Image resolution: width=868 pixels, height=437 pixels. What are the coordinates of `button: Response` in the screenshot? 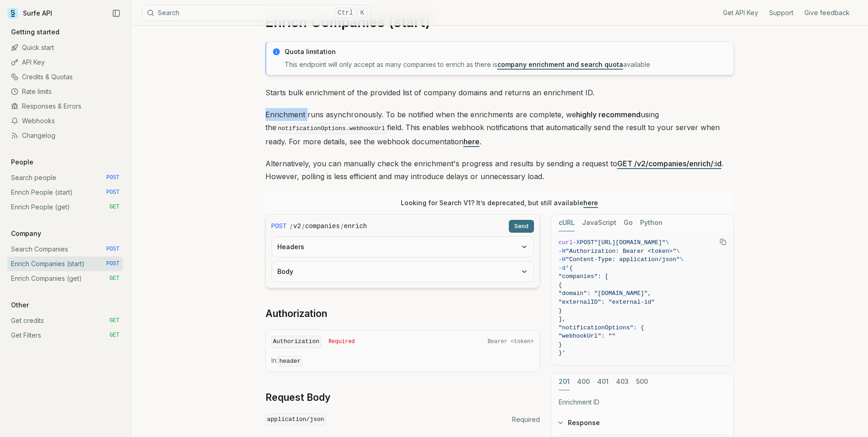 It's located at (642, 423).